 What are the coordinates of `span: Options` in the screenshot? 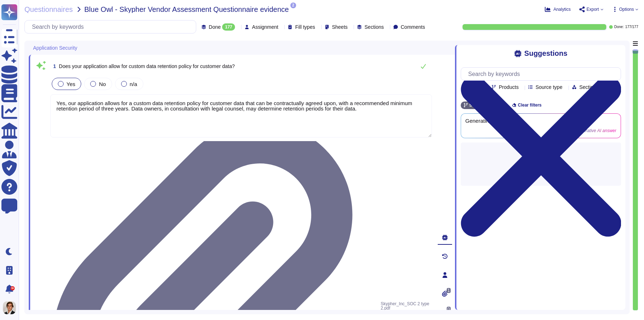 It's located at (627, 9).